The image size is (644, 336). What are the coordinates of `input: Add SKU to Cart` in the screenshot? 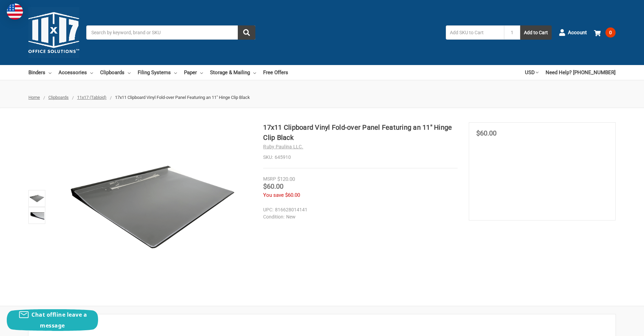 It's located at (475, 32).